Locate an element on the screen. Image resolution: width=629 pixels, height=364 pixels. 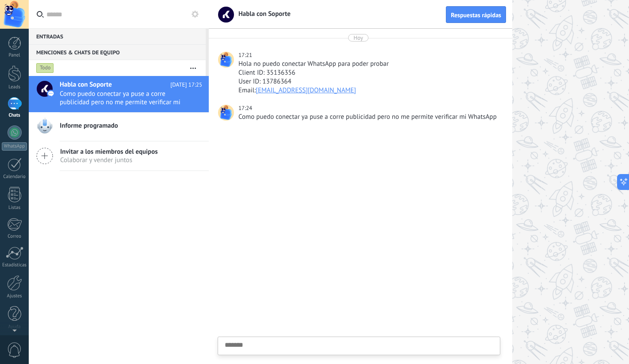
span: Respuestas rápidas is located at coordinates (476, 15).